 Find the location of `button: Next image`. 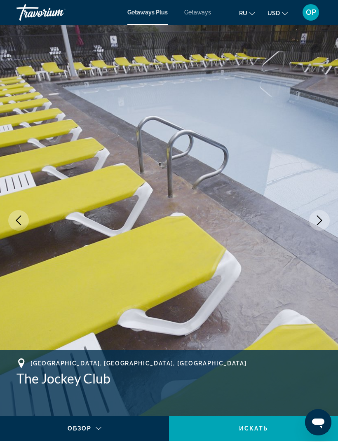

button: Next image is located at coordinates (319, 220).